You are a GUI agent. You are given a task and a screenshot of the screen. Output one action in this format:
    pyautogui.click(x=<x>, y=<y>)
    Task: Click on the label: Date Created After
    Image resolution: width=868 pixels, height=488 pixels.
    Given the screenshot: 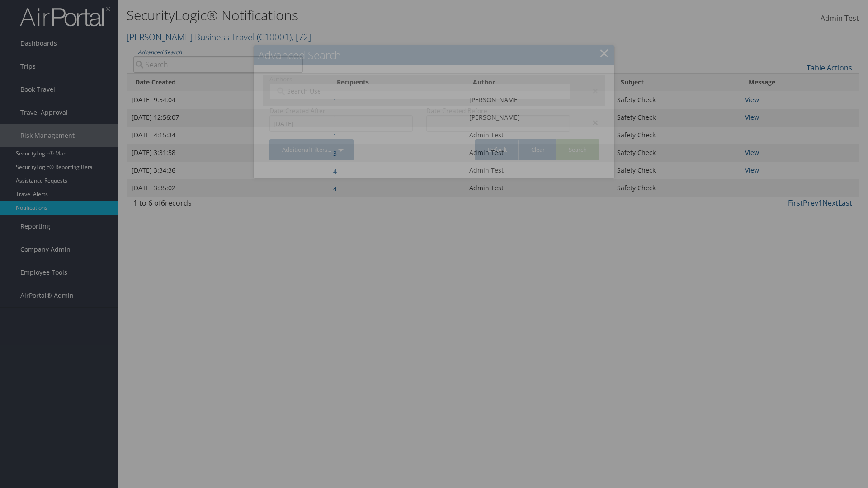 What is the action you would take?
    pyautogui.click(x=341, y=111)
    